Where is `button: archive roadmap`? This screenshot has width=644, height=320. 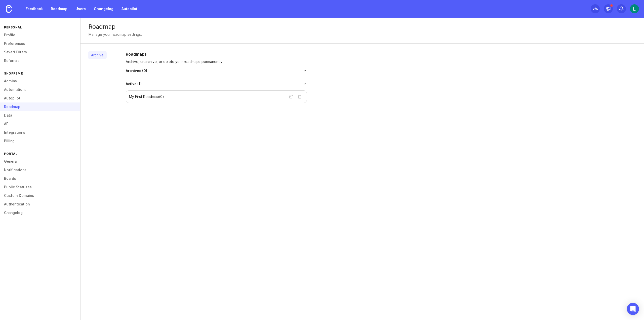 button: archive roadmap is located at coordinates (291, 97).